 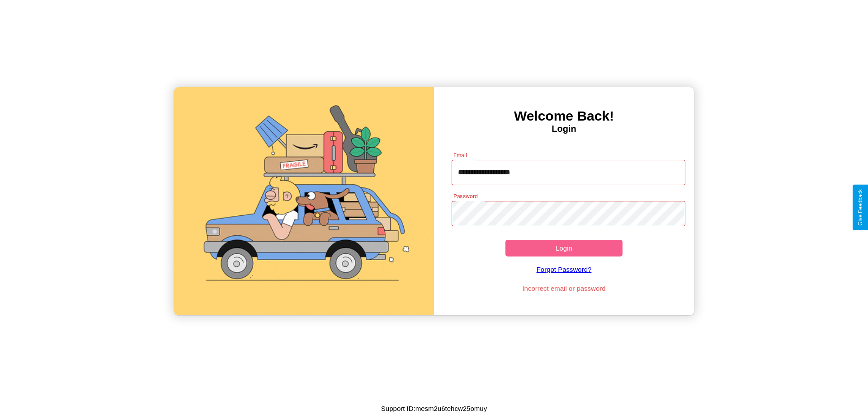 What do you see at coordinates (434, 408) in the screenshot?
I see `p: Support ID: mesm2u6tehcw25omuy` at bounding box center [434, 408].